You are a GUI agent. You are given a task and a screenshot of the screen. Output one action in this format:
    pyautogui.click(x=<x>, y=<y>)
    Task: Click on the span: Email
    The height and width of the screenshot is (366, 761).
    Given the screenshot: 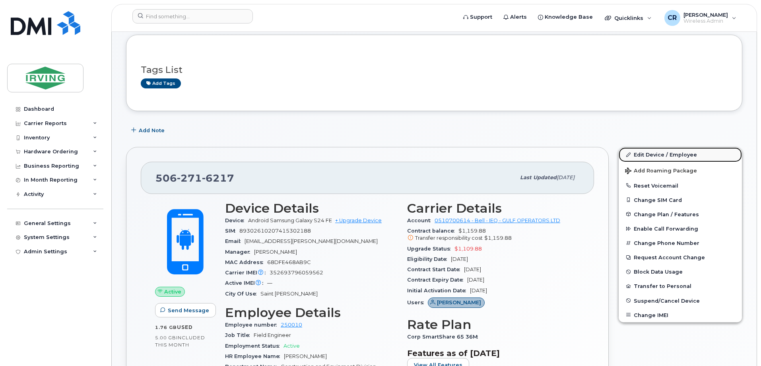 What is the action you would take?
    pyautogui.click(x=235, y=241)
    